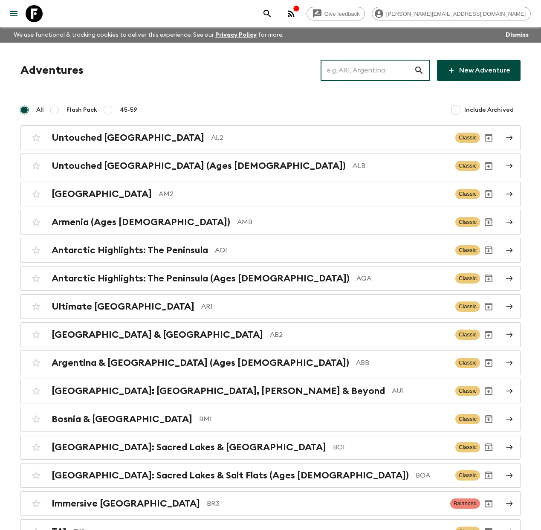 The height and width of the screenshot is (530, 541). I want to click on p: AQ1, so click(332, 250).